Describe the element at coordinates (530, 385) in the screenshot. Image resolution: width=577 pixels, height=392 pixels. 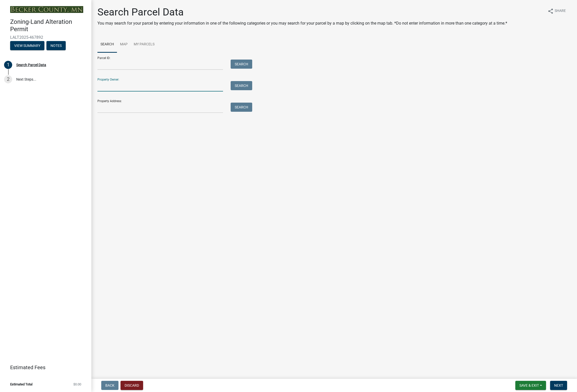
I see `button: Save & Exit` at that location.